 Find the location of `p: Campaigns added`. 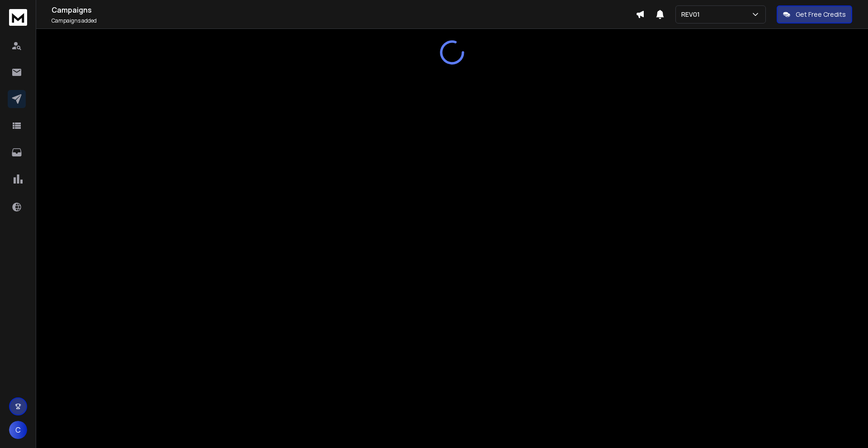

p: Campaigns added is located at coordinates (344, 21).